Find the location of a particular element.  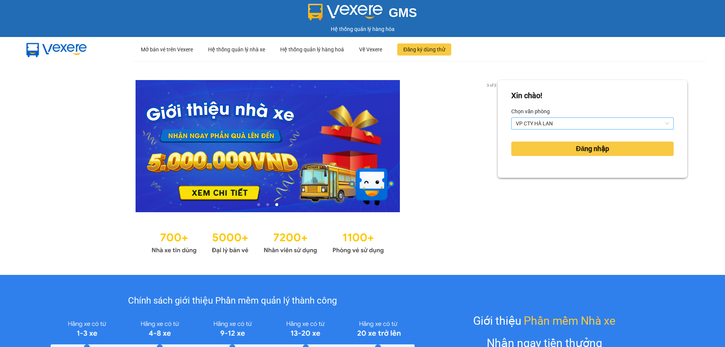

span: Đăng nhập is located at coordinates (592, 149).